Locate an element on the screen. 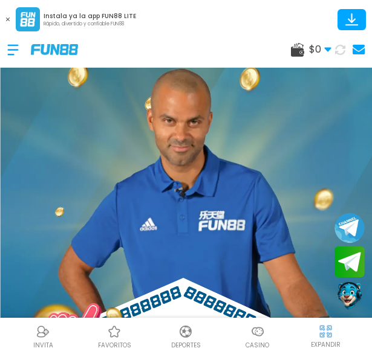 The height and width of the screenshot is (354, 372). p: Casino is located at coordinates (257, 345).